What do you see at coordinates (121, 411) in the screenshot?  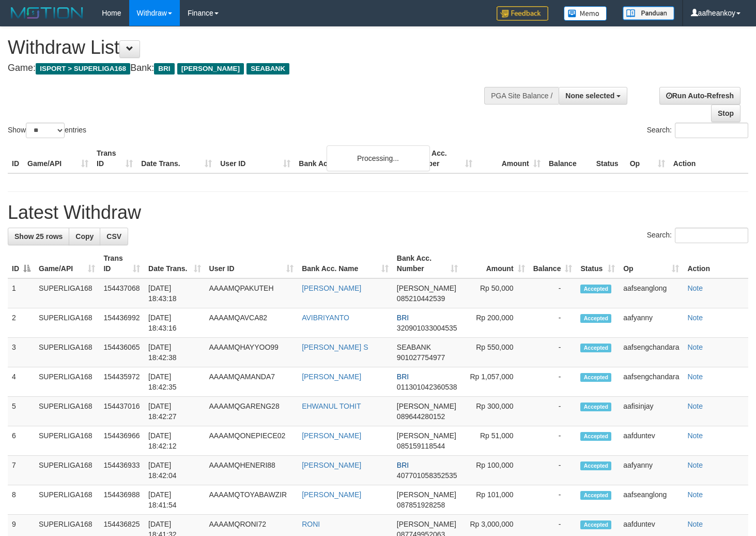 I see `td: 154437016` at bounding box center [121, 411].